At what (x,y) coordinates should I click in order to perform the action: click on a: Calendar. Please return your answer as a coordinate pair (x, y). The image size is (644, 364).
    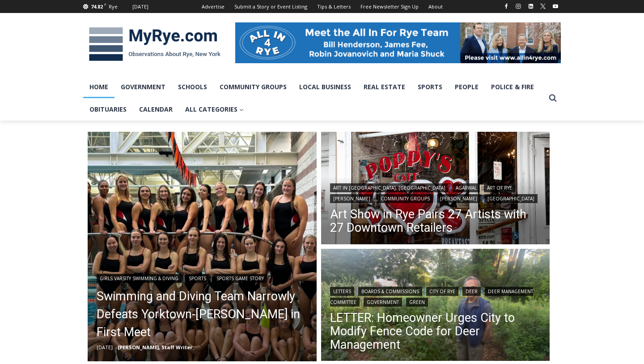
    Looking at the image, I should click on (156, 109).